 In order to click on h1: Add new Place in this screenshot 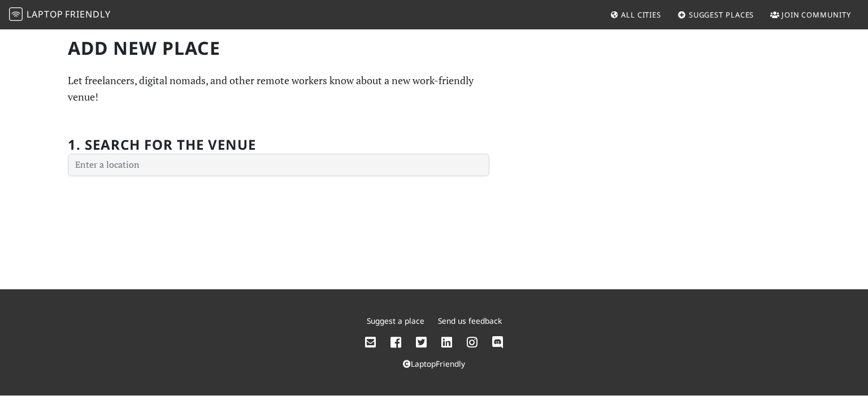, I will do `click(278, 48)`.